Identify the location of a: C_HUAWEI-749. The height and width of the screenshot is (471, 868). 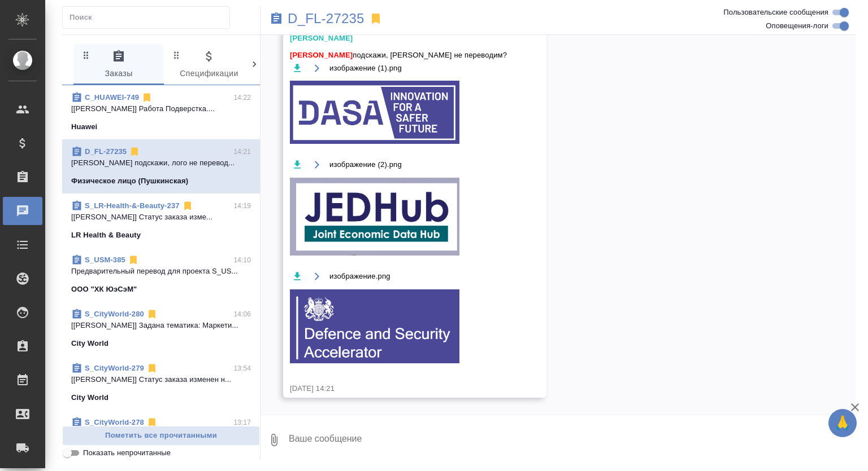
(112, 97).